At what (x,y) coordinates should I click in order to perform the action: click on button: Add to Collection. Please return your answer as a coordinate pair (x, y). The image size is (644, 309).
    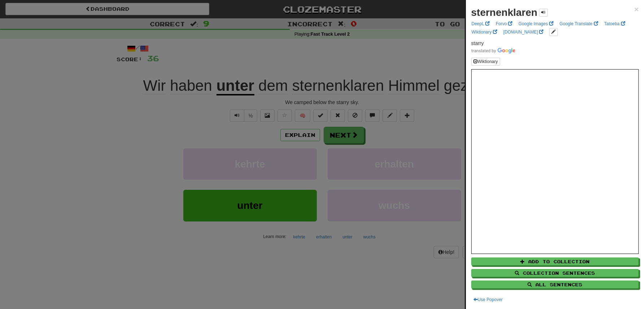
    Looking at the image, I should click on (555, 261).